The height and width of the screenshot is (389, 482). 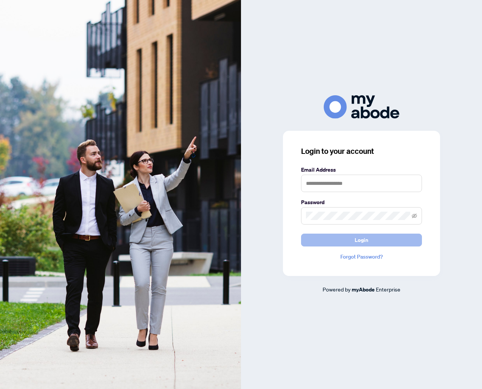 I want to click on img: ma-logo, so click(x=362, y=107).